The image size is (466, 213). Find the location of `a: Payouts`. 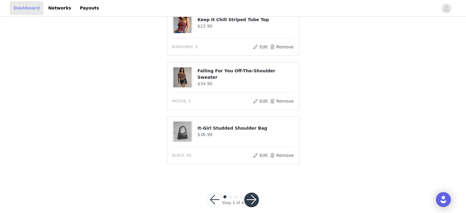

a: Payouts is located at coordinates (89, 8).